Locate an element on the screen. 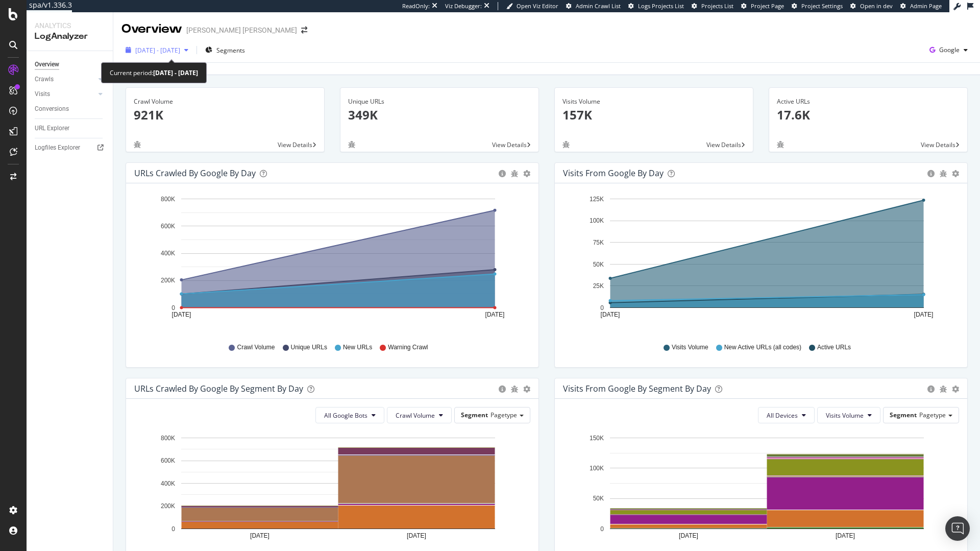 The height and width of the screenshot is (551, 980). div: Active URLs is located at coordinates (869, 101).